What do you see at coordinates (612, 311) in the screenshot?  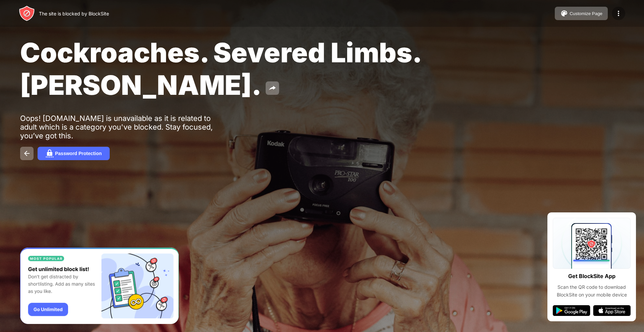 I see `img: app-store.svg` at bounding box center [612, 311].